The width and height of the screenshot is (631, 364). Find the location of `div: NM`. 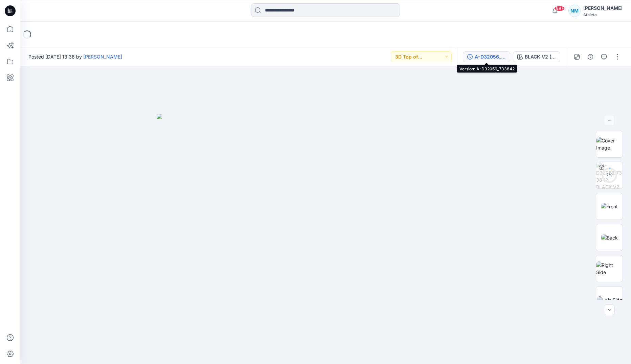

div: NM is located at coordinates (575, 11).